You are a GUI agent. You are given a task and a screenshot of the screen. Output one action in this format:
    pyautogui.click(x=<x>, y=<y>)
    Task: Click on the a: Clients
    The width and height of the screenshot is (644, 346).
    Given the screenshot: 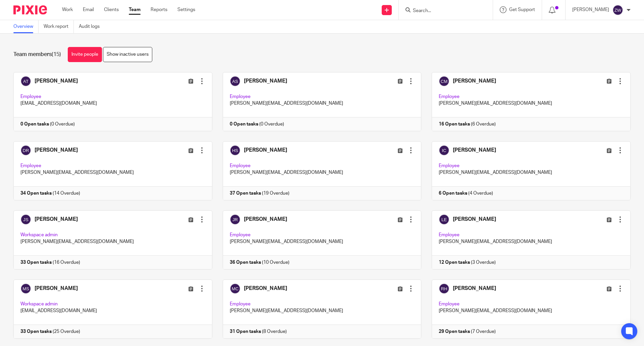 What is the action you would take?
    pyautogui.click(x=111, y=10)
    